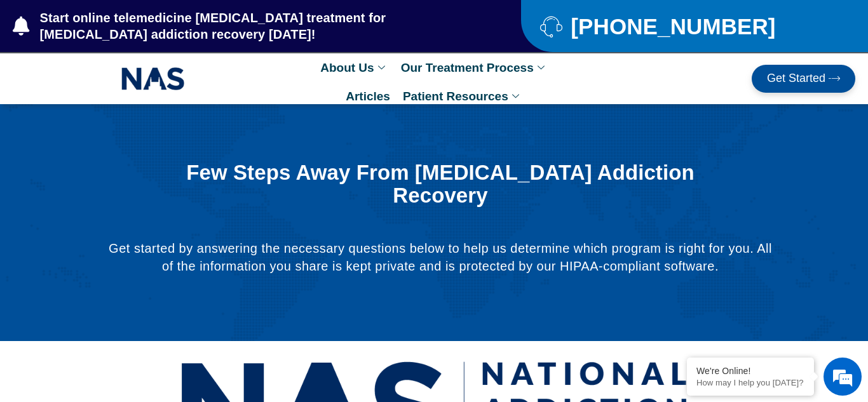 The width and height of the screenshot is (868, 402). I want to click on a: Our Treatment Process, so click(474, 67).